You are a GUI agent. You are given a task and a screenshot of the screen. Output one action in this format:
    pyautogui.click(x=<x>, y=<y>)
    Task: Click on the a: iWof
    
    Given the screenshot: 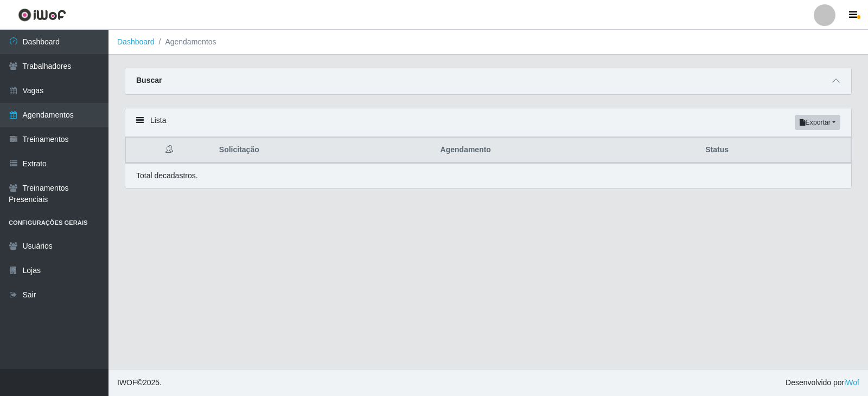 What is the action you would take?
    pyautogui.click(x=852, y=383)
    